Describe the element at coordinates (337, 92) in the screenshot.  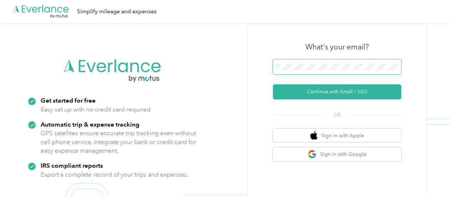
I see `button: Continue with Email / SSO` at that location.